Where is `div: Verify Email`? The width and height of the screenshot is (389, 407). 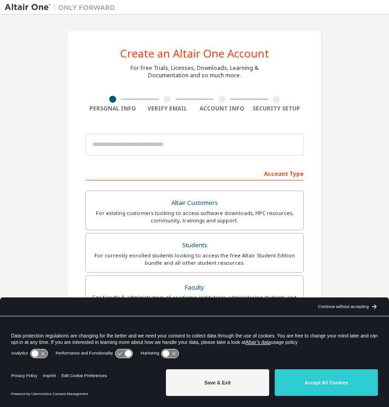
div: Verify Email is located at coordinates (167, 109).